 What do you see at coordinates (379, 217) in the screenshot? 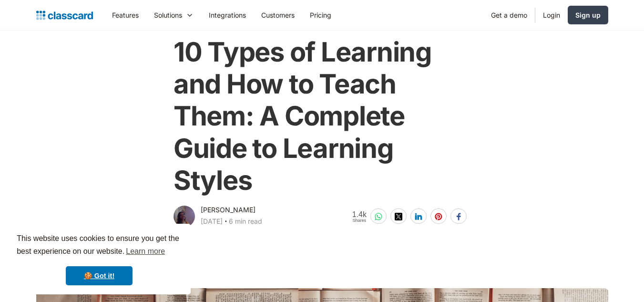
I see `img: whatsapp-white sharing button` at bounding box center [379, 217].